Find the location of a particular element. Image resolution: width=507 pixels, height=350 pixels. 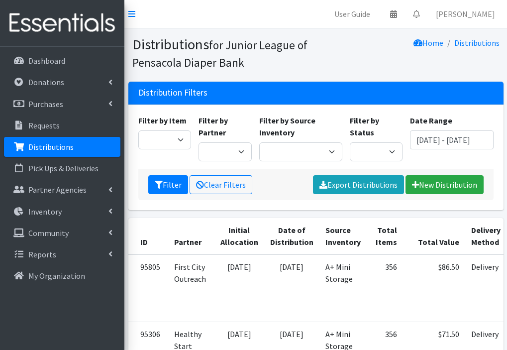

td: $86.50 is located at coordinates (434, 288).